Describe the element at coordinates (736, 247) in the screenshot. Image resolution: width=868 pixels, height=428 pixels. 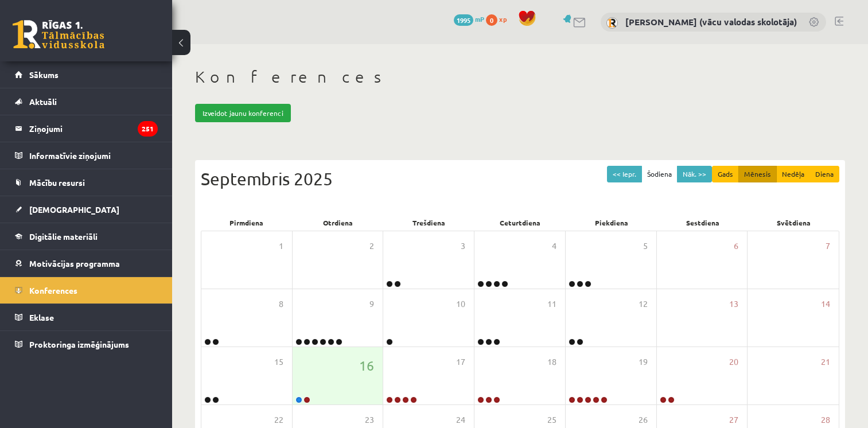
I see `span: 6` at that location.